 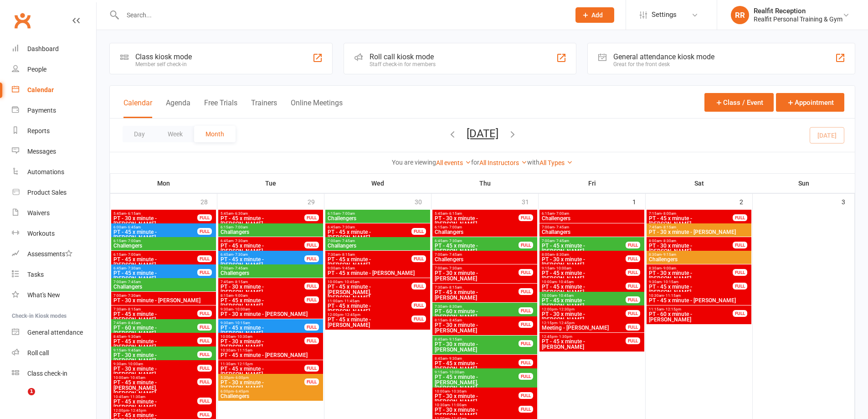 I want to click on button: Calendar, so click(x=138, y=108).